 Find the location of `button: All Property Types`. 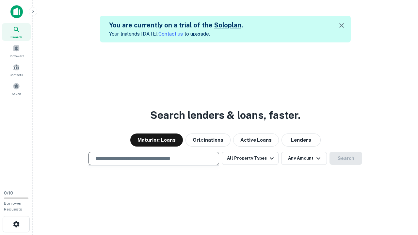

button: All Property Types is located at coordinates (250, 158).